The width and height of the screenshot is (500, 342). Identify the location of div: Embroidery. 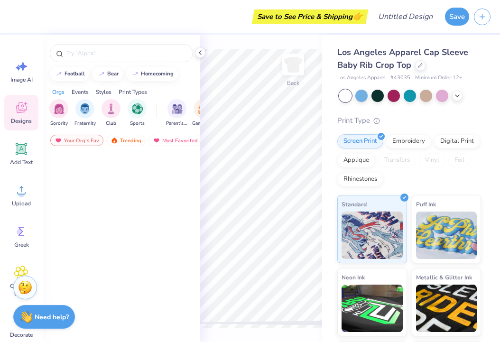
(409, 141).